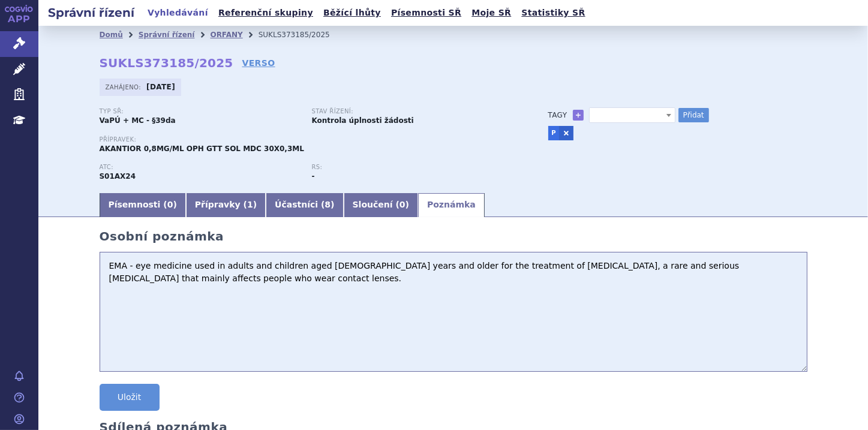 The image size is (868, 430). I want to click on strong: POLYHEXANID, so click(117, 176).